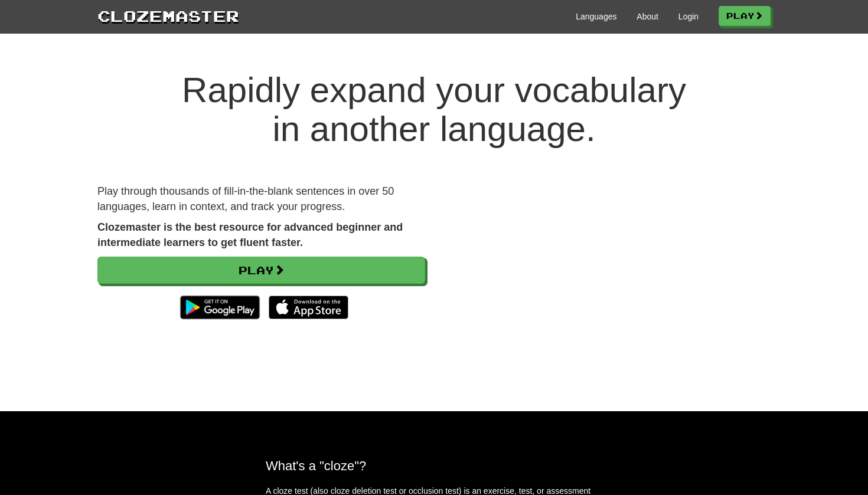 Image resolution: width=868 pixels, height=495 pixels. I want to click on img: Download_on_the_App_Store_Badge_US-UK_135x40-25178aeef6eb6b83b96f5f2d004eda3bffbb37122de64afbaef7..., so click(309, 308).